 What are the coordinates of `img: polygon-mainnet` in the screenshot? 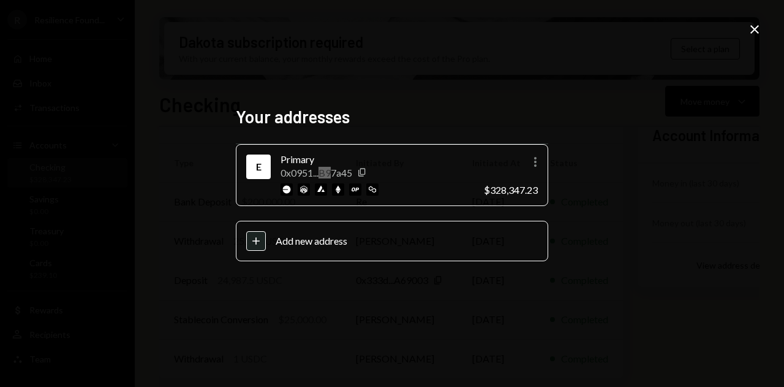 It's located at (373, 189).